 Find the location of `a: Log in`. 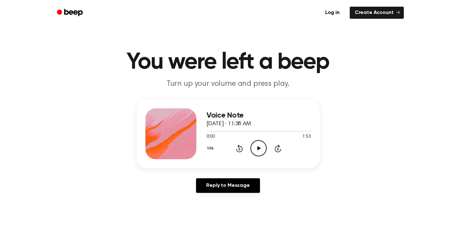

a: Log in is located at coordinates (332, 13).